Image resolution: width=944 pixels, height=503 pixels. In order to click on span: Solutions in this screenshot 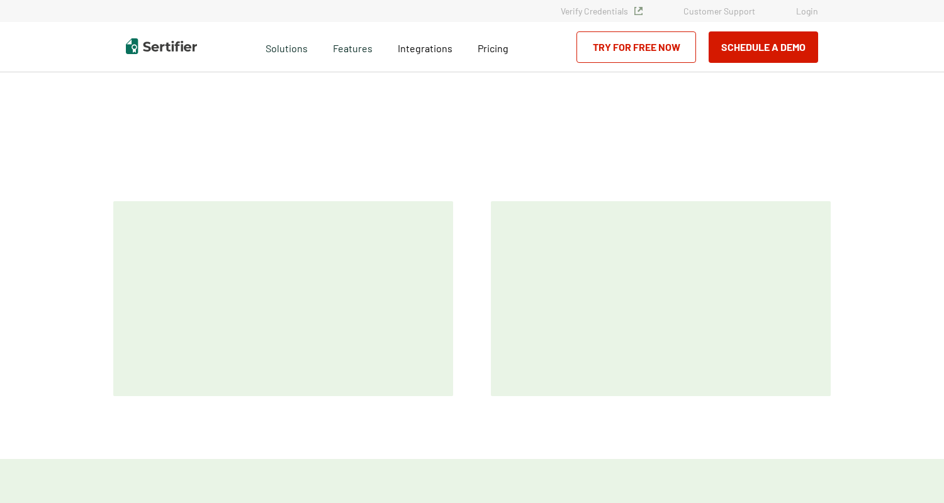, I will do `click(286, 47)`.